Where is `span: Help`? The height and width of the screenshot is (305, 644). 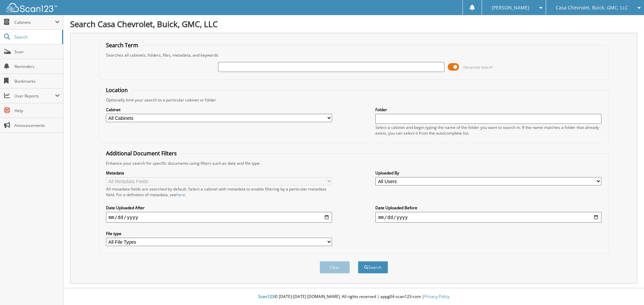 span: Help is located at coordinates (37, 111).